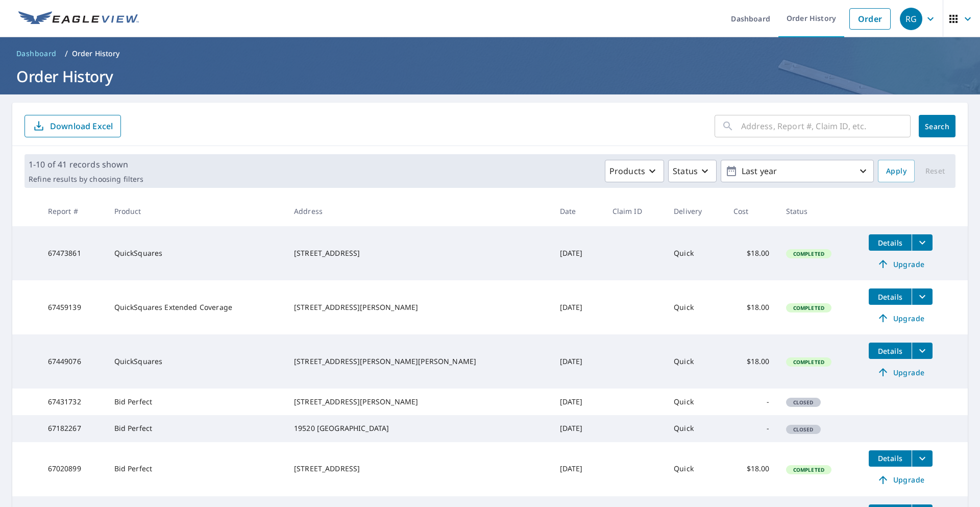 This screenshot has height=507, width=980. What do you see at coordinates (820, 211) in the screenshot?
I see `th: Status` at bounding box center [820, 211].